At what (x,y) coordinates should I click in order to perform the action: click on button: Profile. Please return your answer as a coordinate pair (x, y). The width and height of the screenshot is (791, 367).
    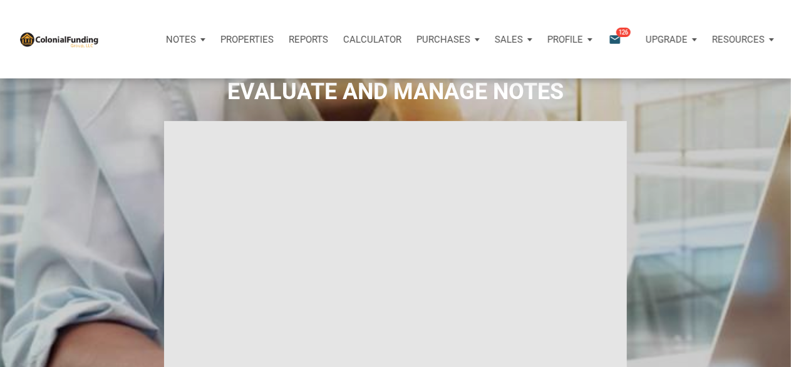
    Looking at the image, I should click on (570, 39).